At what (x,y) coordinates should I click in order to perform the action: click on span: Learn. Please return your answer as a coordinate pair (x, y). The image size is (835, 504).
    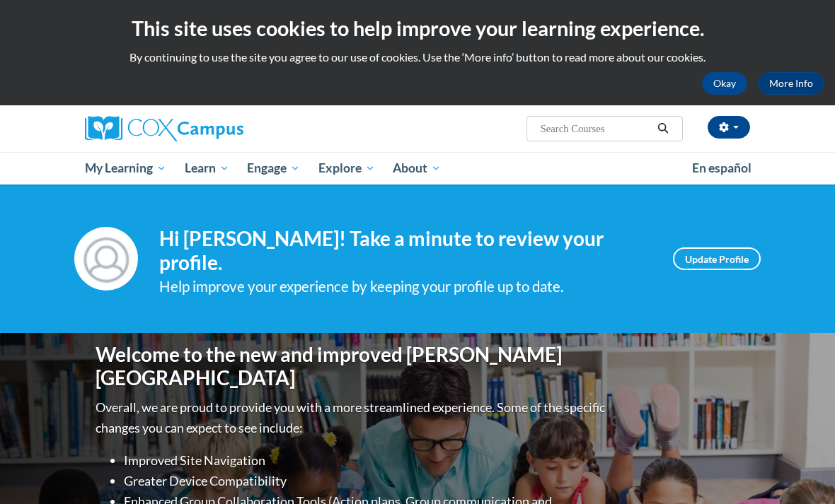
    Looking at the image, I should click on (207, 168).